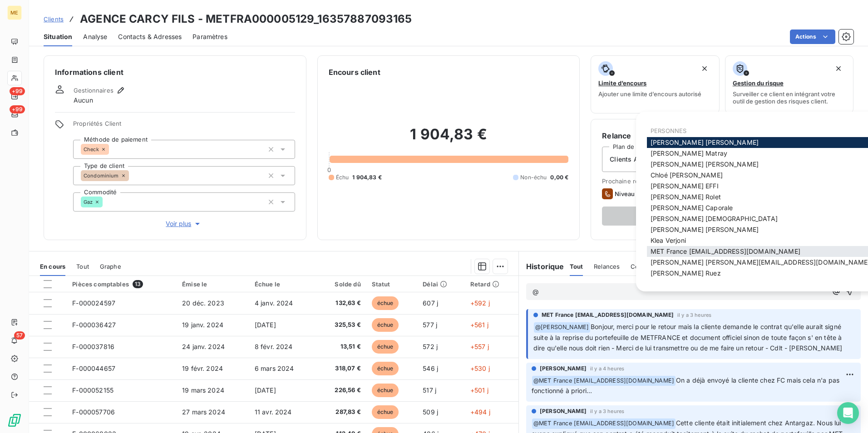 The width and height of the screenshot is (868, 433). What do you see at coordinates (627, 194) in the screenshot?
I see `span: Niveau 7` at bounding box center [627, 194].